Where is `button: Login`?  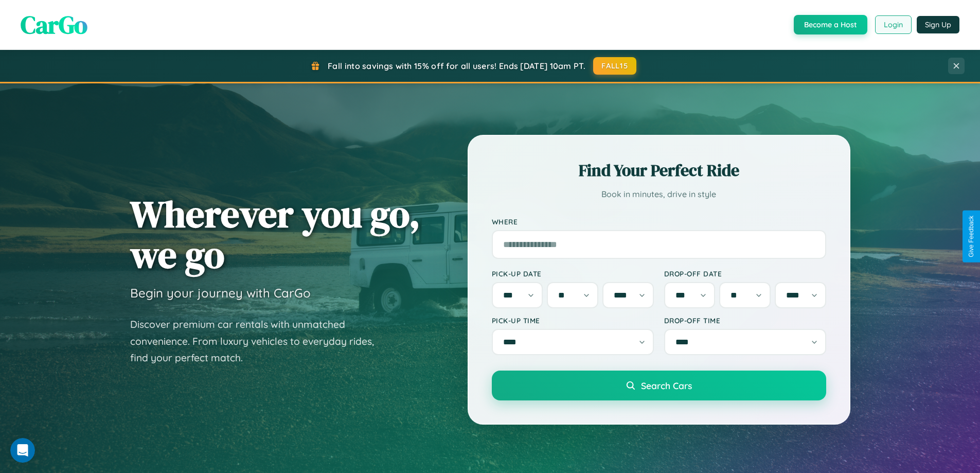
button: Login is located at coordinates (894, 25).